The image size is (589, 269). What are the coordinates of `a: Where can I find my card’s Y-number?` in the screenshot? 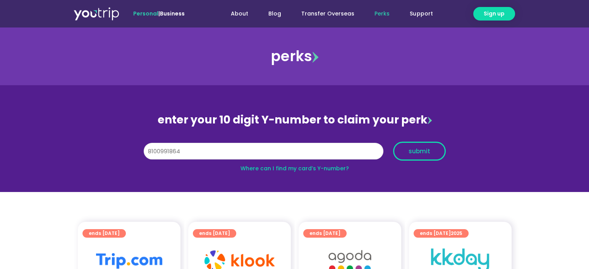 It's located at (294, 168).